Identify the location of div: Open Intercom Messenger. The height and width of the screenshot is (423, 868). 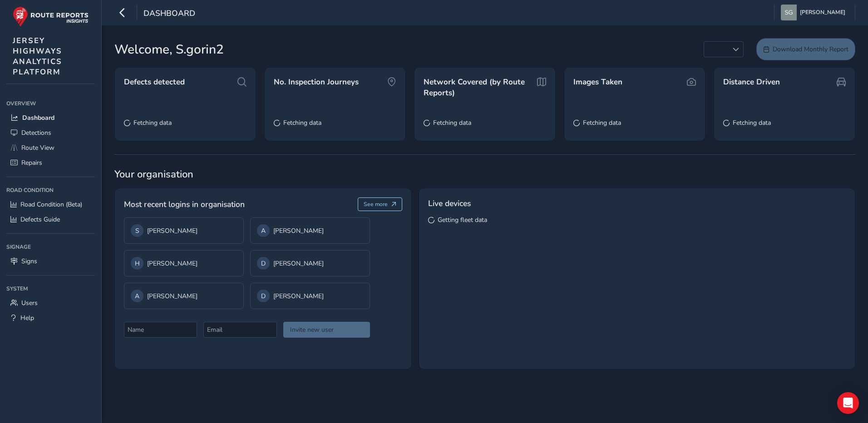
(848, 403).